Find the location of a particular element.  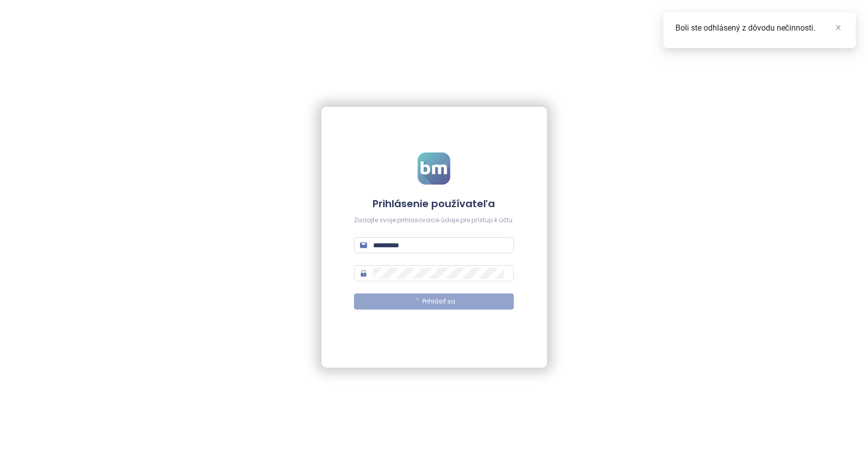

img: logo is located at coordinates (434, 169).